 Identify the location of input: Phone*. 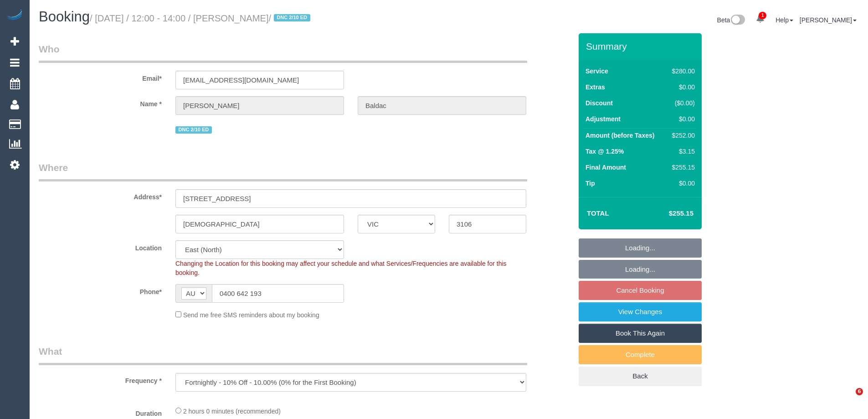
(278, 294).